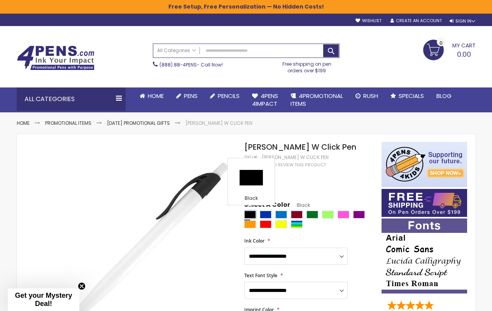 The height and width of the screenshot is (311, 492). I want to click on span: Text Font Style, so click(261, 275).